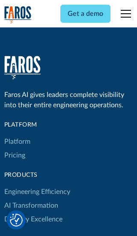 This screenshot has height=236, width=137. I want to click on a: AI Transformation, so click(31, 205).